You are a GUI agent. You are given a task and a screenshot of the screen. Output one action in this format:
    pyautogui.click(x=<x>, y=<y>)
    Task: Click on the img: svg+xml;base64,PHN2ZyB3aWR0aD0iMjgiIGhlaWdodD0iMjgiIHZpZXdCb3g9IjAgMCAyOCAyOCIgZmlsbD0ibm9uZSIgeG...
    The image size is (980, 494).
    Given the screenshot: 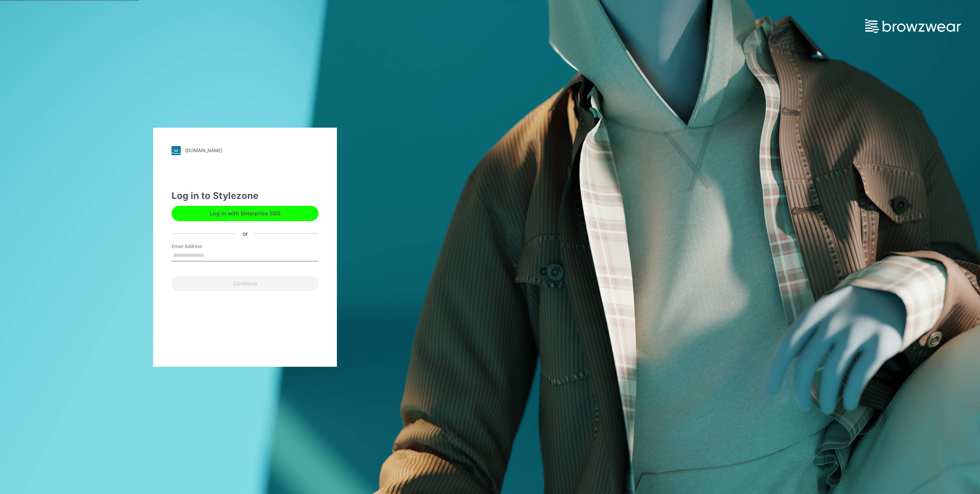 What is the action you would take?
    pyautogui.click(x=176, y=150)
    